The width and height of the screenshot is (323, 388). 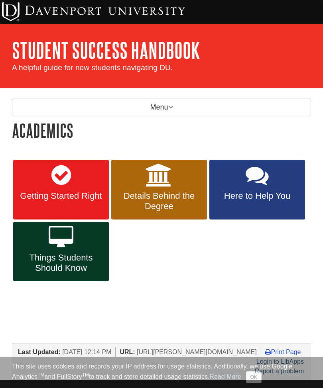 What do you see at coordinates (268, 352) in the screenshot?
I see `i: Print Page` at bounding box center [268, 352].